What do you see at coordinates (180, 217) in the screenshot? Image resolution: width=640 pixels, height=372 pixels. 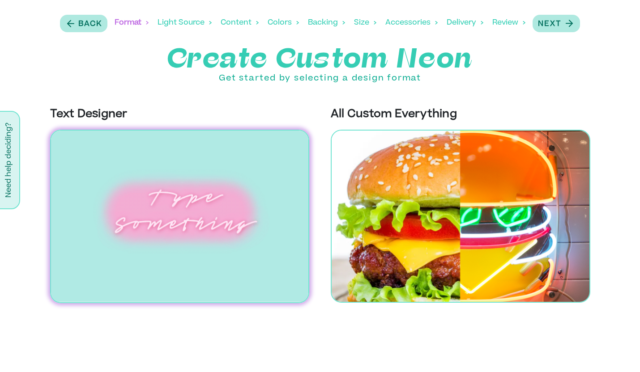 I see `img: Text Designer` at bounding box center [180, 217].